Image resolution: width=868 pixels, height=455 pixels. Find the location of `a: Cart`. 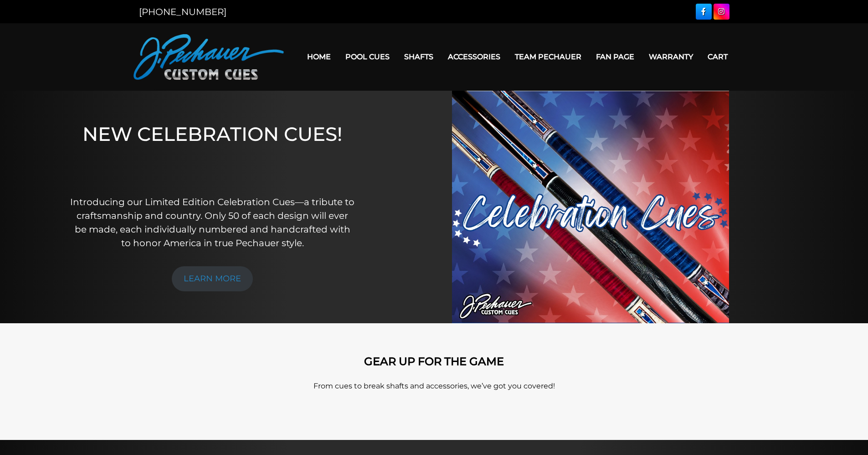

a: Cart is located at coordinates (718, 57).